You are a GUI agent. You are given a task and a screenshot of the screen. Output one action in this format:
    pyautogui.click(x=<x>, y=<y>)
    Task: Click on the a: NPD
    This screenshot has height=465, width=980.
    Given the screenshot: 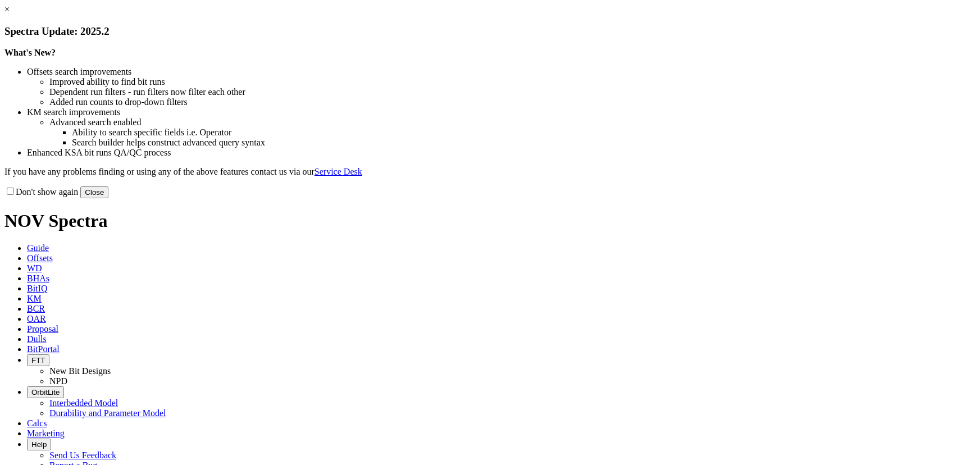 What is the action you would take?
    pyautogui.click(x=59, y=381)
    